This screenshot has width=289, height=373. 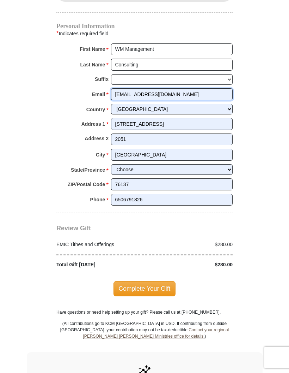 What do you see at coordinates (74, 228) in the screenshot?
I see `span: Review Gift` at bounding box center [74, 228].